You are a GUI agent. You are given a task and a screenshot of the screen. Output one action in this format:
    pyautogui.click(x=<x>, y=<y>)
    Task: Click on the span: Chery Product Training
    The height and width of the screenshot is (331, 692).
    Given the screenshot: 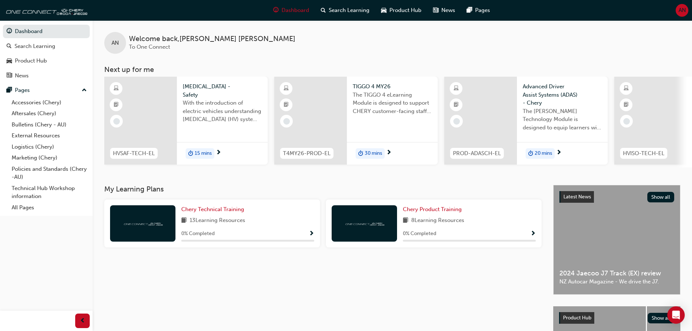 What is the action you would take?
    pyautogui.click(x=432, y=209)
    